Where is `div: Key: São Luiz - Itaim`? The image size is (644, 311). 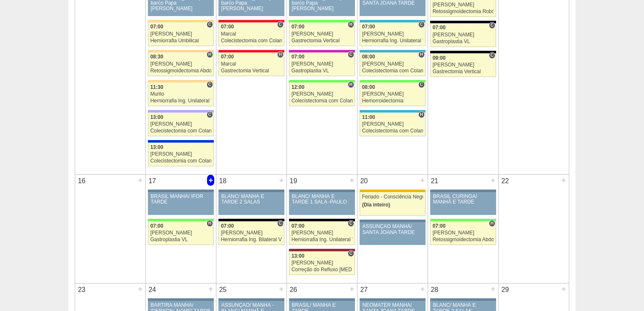 div: Key: São Luiz - Itaim is located at coordinates (181, 141).